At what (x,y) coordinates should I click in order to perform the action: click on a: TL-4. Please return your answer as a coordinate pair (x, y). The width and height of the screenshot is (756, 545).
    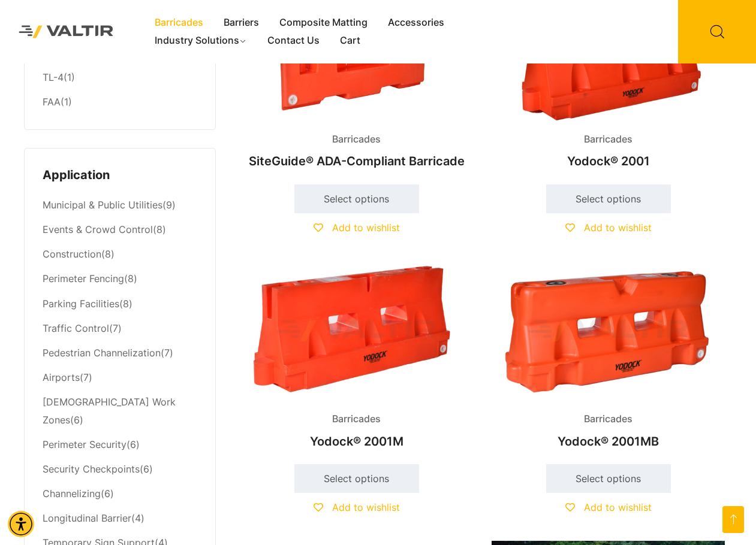
    Looking at the image, I should click on (53, 77).